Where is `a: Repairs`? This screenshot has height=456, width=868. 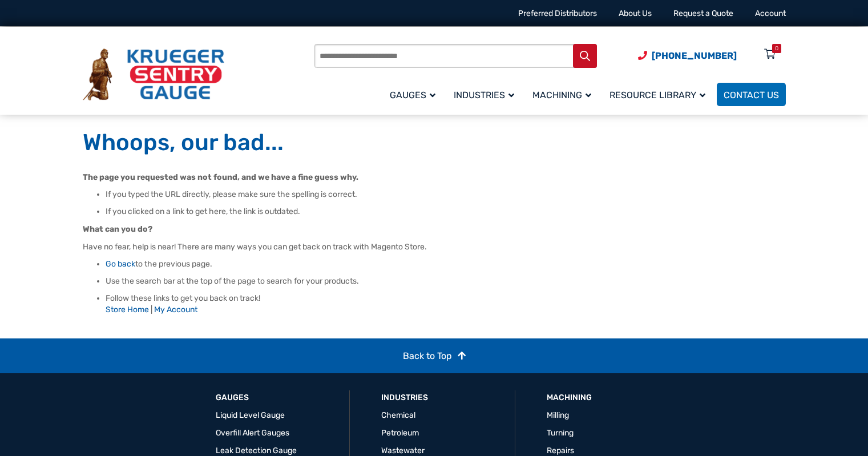 a: Repairs is located at coordinates (560, 451).